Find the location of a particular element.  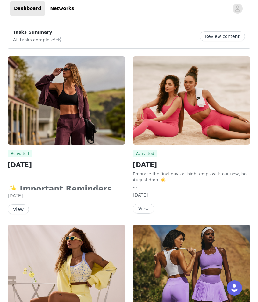

div: avatar is located at coordinates (238, 9).